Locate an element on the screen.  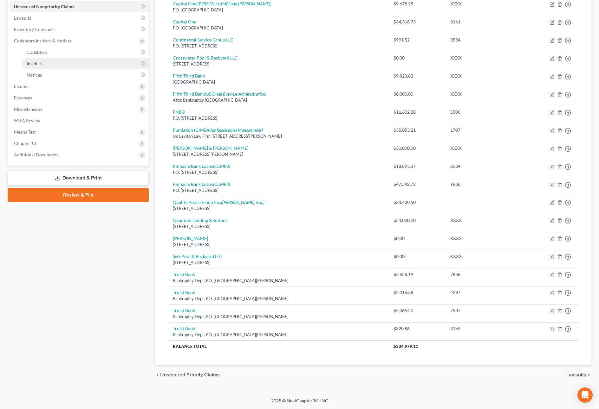
a: Lawsuits is located at coordinates (79, 18).